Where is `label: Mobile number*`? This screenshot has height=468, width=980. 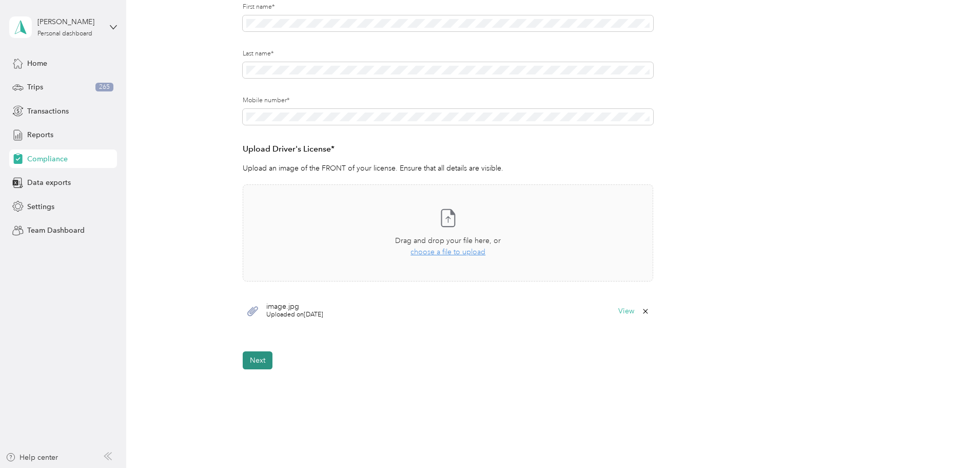 label: Mobile number* is located at coordinates (448, 101).